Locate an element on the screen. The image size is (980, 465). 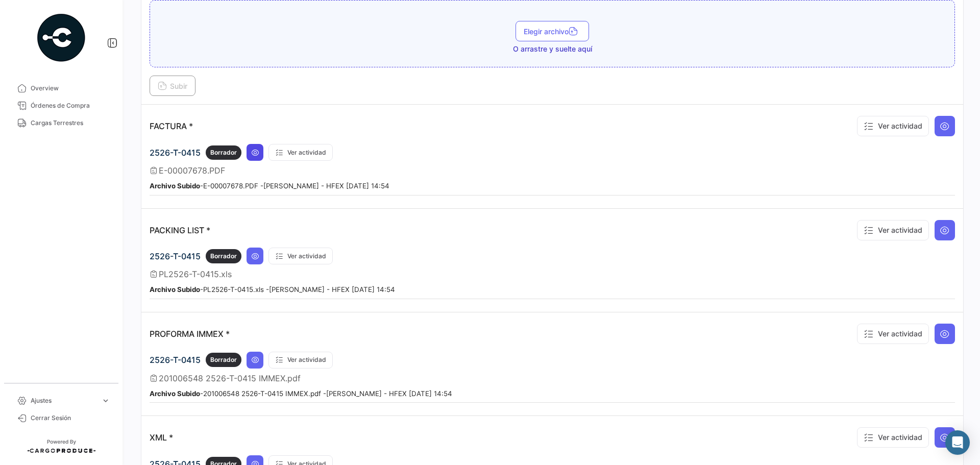
span: PL2526-T-0415.xls is located at coordinates (195, 274).